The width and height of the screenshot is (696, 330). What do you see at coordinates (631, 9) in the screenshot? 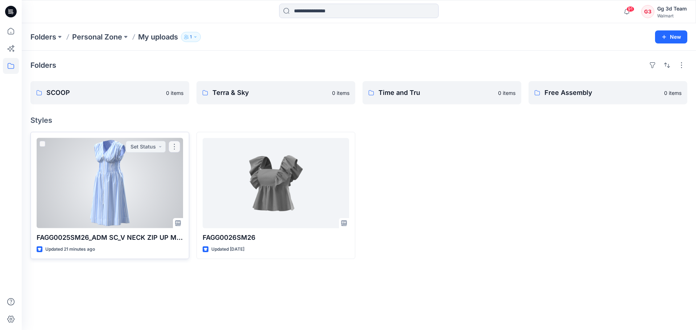
I see `span: 91` at bounding box center [631, 9].